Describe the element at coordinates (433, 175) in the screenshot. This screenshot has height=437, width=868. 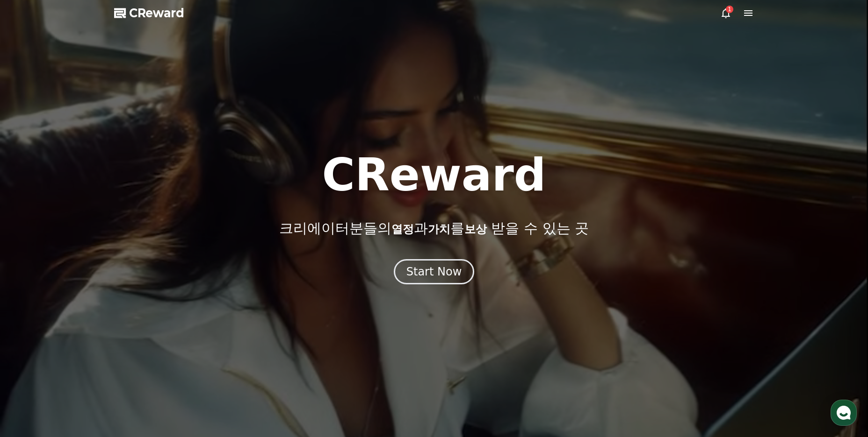
I see `h1: CReward` at that location.